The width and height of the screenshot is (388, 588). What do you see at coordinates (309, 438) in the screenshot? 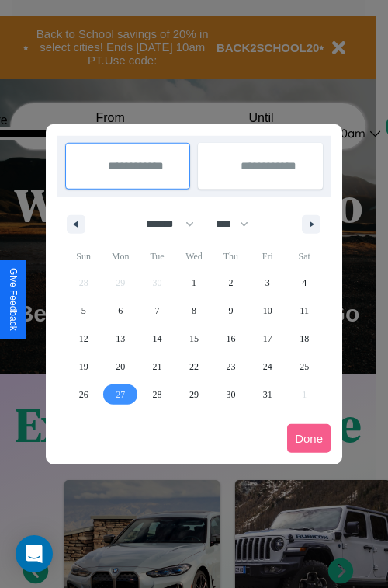
I see `button: Done` at bounding box center [309, 438].